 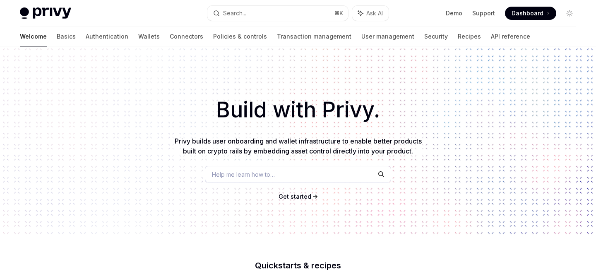 What do you see at coordinates (298, 110) in the screenshot?
I see `h1: Build with Privy.` at bounding box center [298, 110].